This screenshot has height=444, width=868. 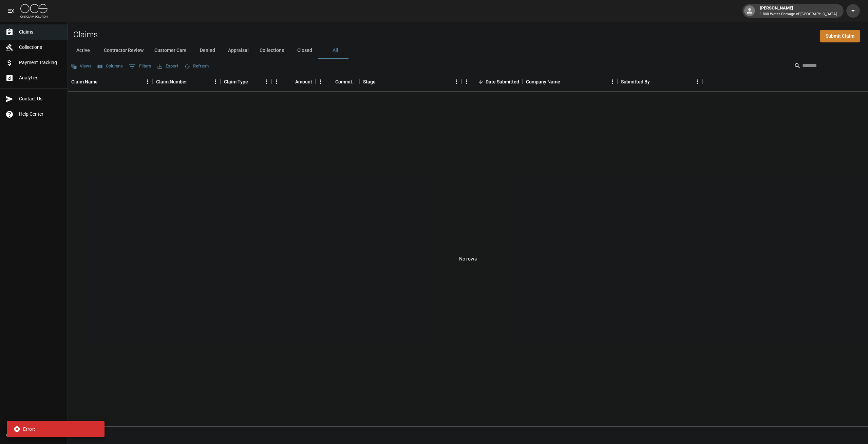 What do you see at coordinates (110, 66) in the screenshot?
I see `button: Select columns` at bounding box center [110, 66].